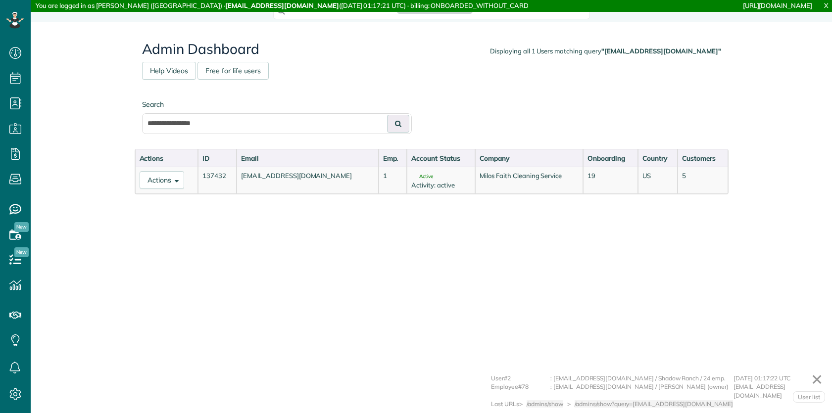 This screenshot has height=413, width=832. Describe the element at coordinates (162, 180) in the screenshot. I see `button: Actions` at that location.